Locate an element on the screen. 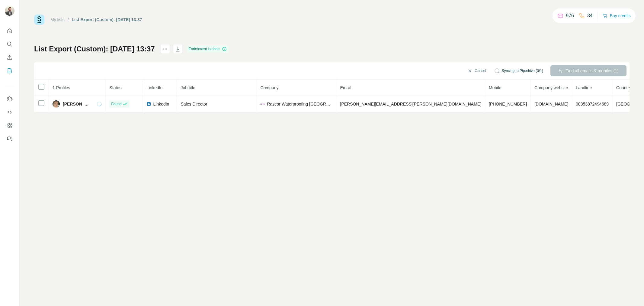 The width and height of the screenshot is (644, 306). button: Feedback is located at coordinates (10, 138).